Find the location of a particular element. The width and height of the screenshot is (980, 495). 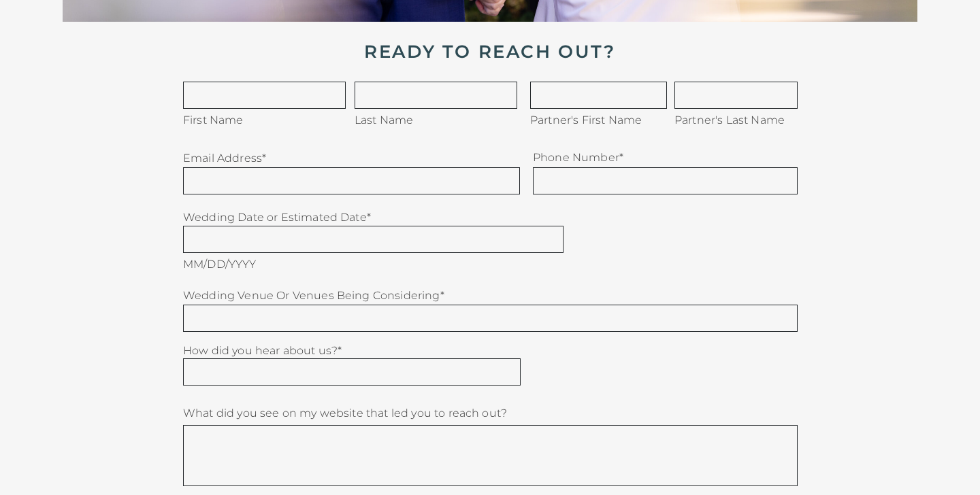

p: Wedding Date or Estimated Date* is located at coordinates (486, 215).